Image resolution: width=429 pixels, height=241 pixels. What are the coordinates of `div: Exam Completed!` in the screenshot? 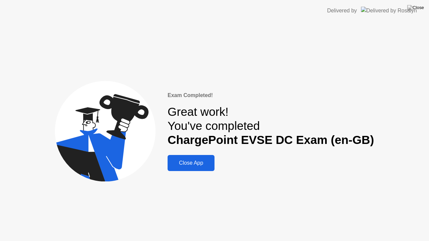 It's located at (271, 96).